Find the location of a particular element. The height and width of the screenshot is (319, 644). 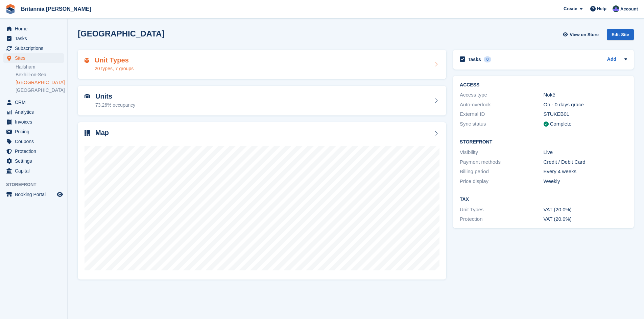

h2: Units is located at coordinates (115, 96).